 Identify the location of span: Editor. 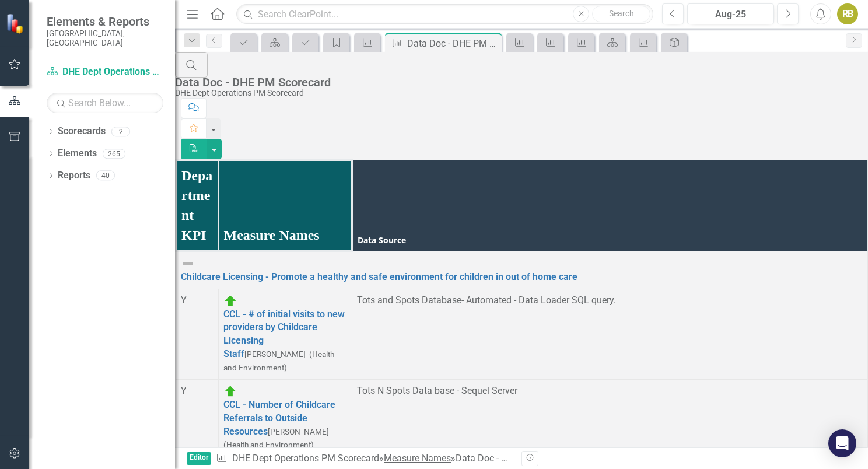
(199, 458).